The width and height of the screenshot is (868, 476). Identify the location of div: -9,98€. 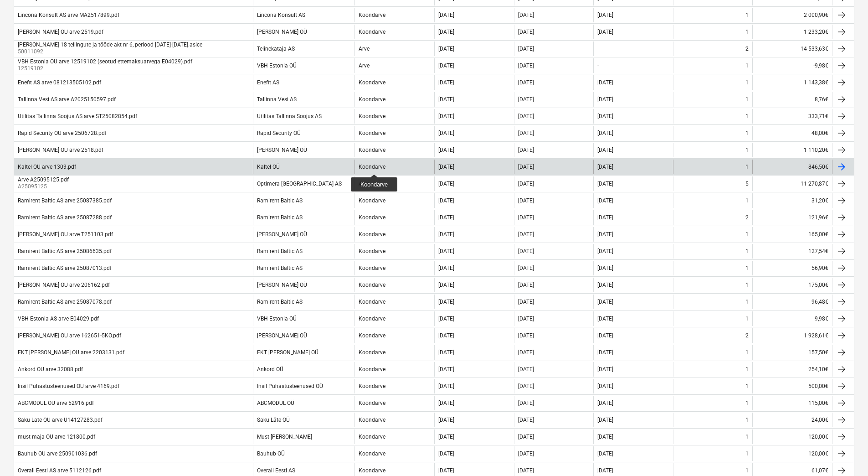
(792, 65).